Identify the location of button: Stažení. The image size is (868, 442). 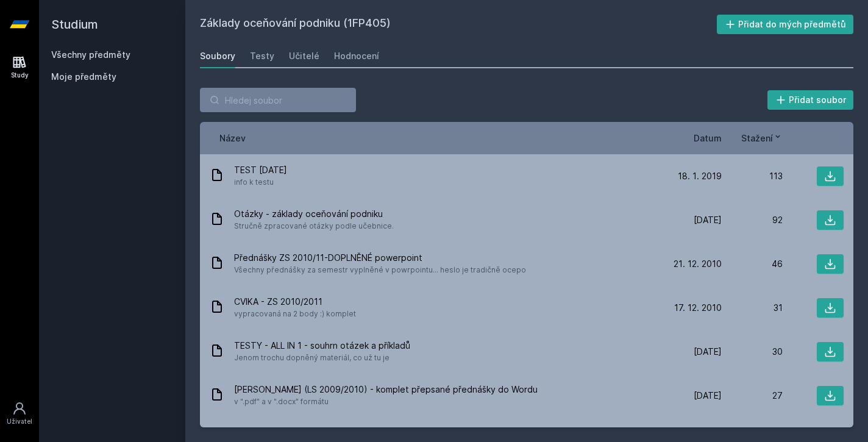
(762, 138).